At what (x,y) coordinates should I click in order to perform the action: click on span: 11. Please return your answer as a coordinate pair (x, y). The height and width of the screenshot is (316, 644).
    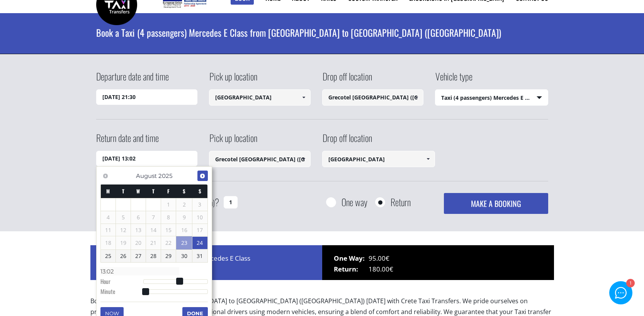
    Looking at the image, I should click on (108, 230).